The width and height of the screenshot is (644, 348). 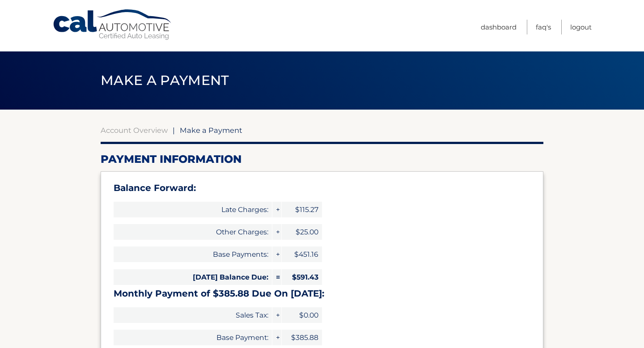 What do you see at coordinates (543, 27) in the screenshot?
I see `a: FAQ's` at bounding box center [543, 27].